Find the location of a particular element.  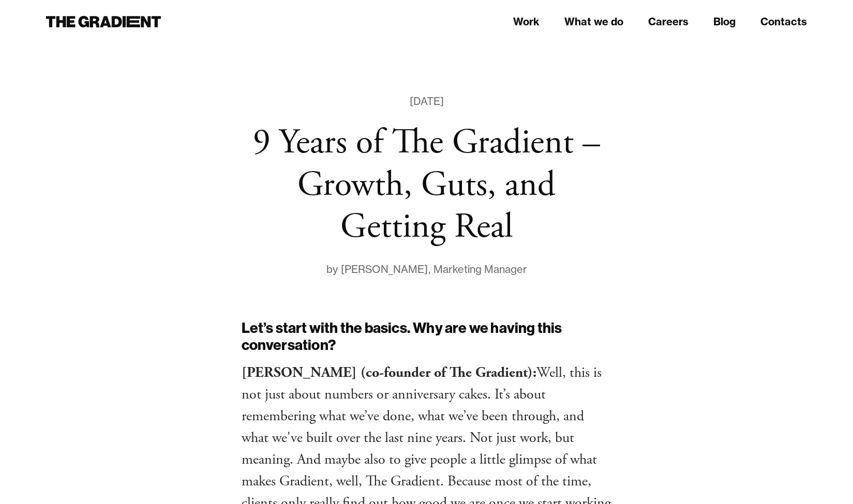

a: What we do is located at coordinates (594, 22).